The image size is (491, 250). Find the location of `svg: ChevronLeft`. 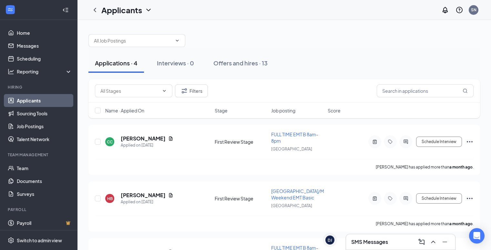

svg: ChevronLeft is located at coordinates (95, 10).